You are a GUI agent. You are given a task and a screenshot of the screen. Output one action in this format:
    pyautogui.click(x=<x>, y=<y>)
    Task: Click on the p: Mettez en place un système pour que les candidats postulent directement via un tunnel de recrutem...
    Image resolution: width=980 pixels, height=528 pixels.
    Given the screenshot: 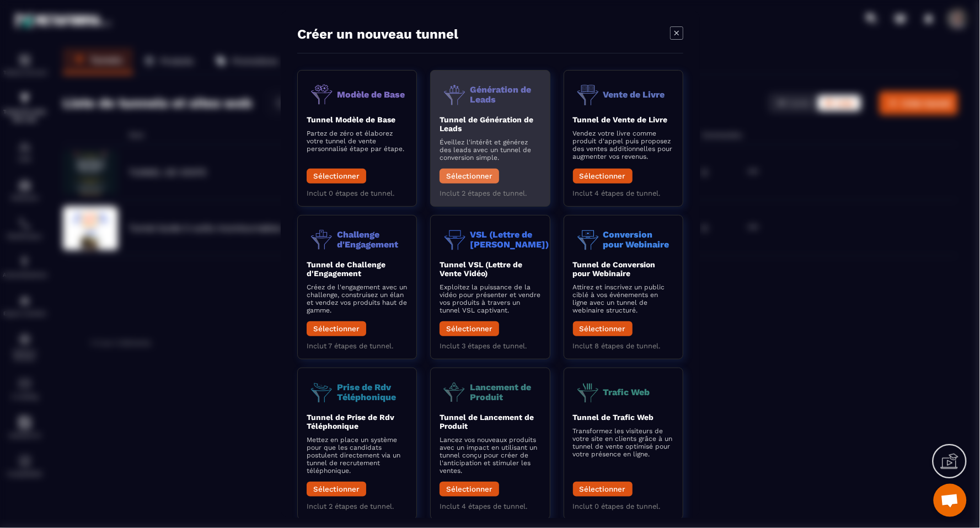 What is the action you would take?
    pyautogui.click(x=357, y=456)
    